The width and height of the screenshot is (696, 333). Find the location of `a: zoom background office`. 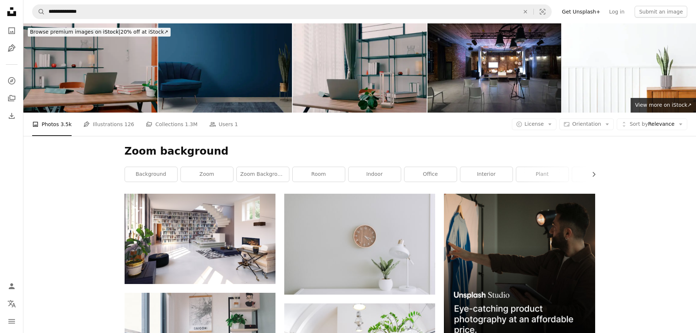

a: zoom background office is located at coordinates (263, 174).